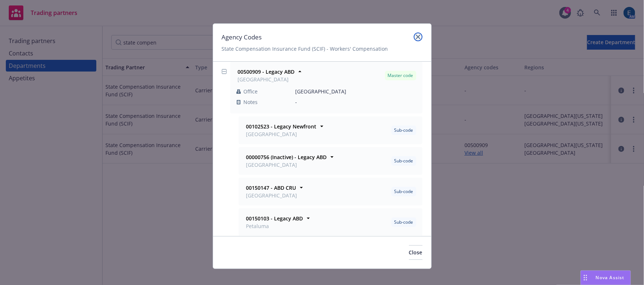  What do you see at coordinates (271, 187) in the screenshot?
I see `strong: 00150147 - ABD CRU` at bounding box center [271, 187].